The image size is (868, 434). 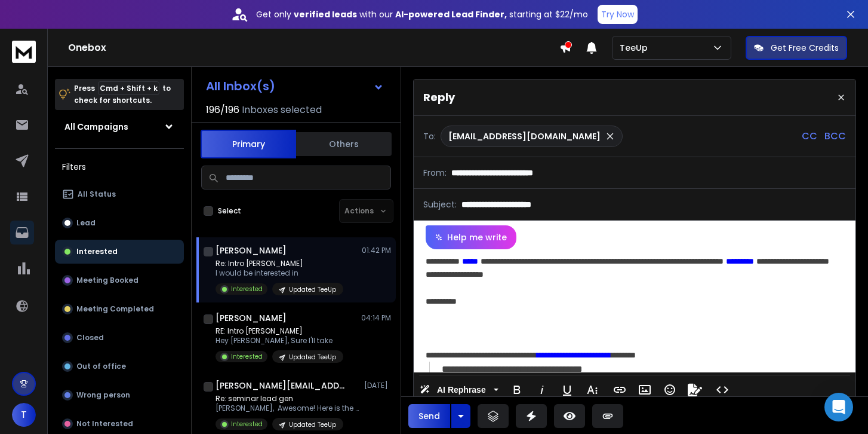 What do you see at coordinates (617, 14) in the screenshot?
I see `p: Try Now` at bounding box center [617, 14].